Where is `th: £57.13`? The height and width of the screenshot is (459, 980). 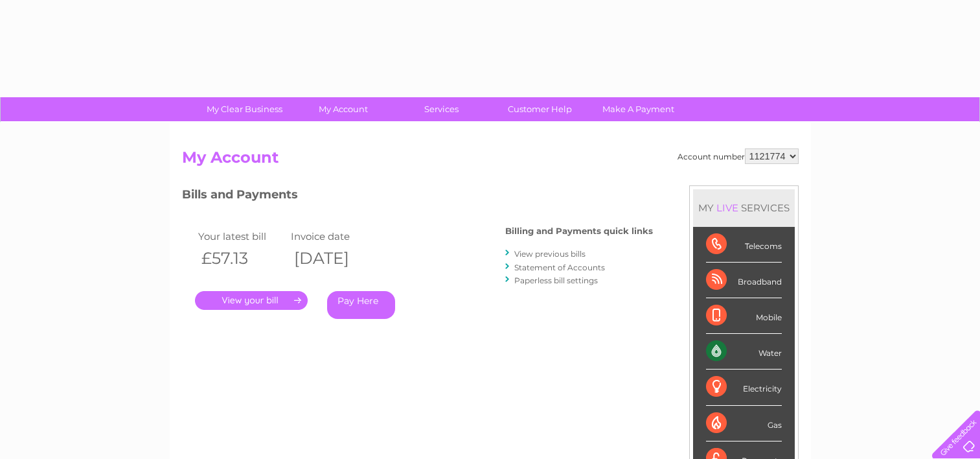
th: £57.13 is located at coordinates (242, 258).